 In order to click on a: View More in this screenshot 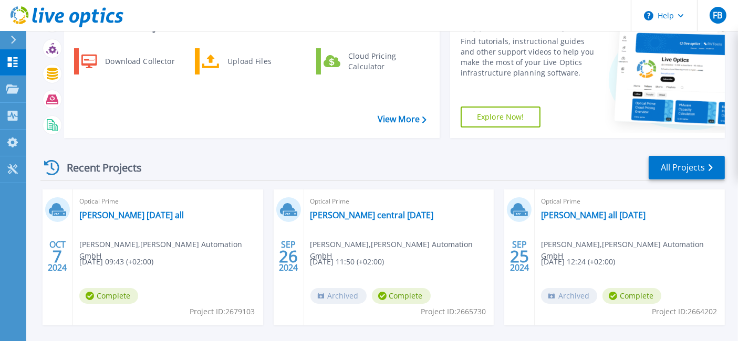, I will do `click(402, 119)`.